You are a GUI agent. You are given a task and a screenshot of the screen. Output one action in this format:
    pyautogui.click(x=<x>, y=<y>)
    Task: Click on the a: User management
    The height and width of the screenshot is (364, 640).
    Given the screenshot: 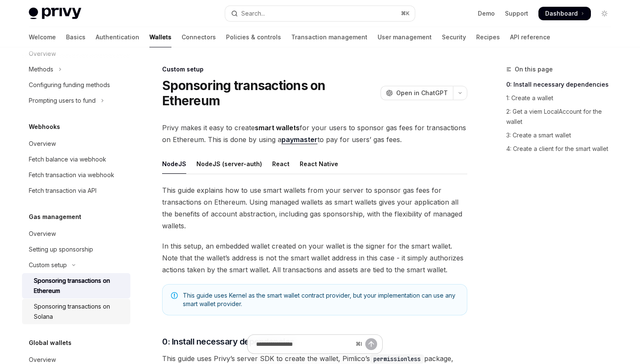 What is the action you would take?
    pyautogui.click(x=405, y=37)
    